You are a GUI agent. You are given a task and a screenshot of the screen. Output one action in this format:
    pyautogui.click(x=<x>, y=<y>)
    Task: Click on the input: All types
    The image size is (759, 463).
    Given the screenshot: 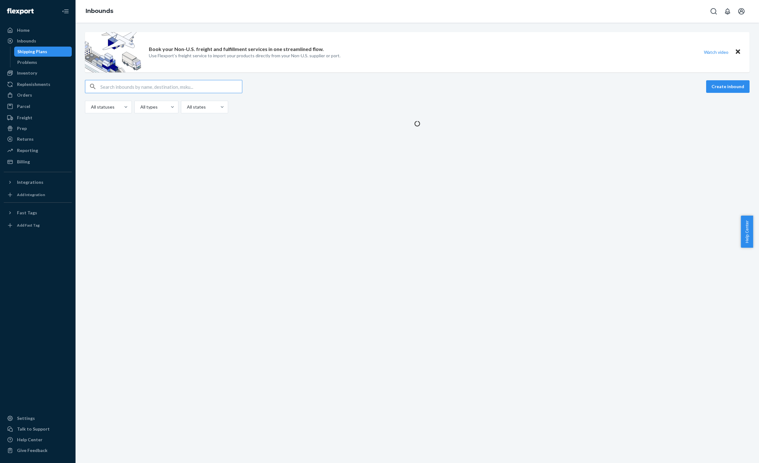 What is the action you would take?
    pyautogui.click(x=140, y=107)
    